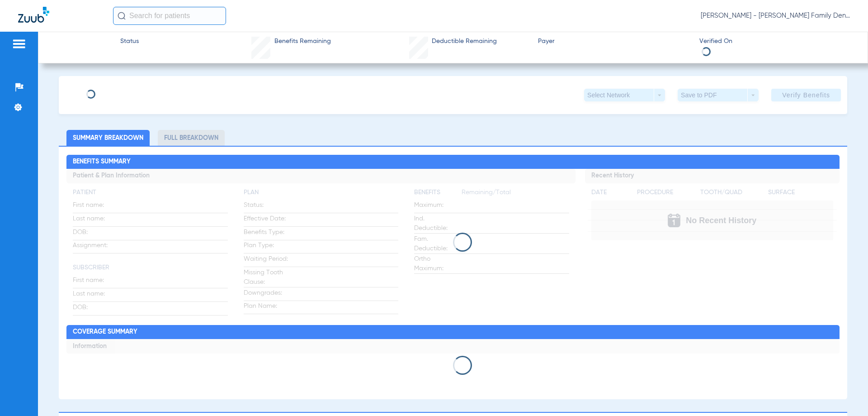 The image size is (868, 416). I want to click on h2: Coverage Summary, so click(452, 332).